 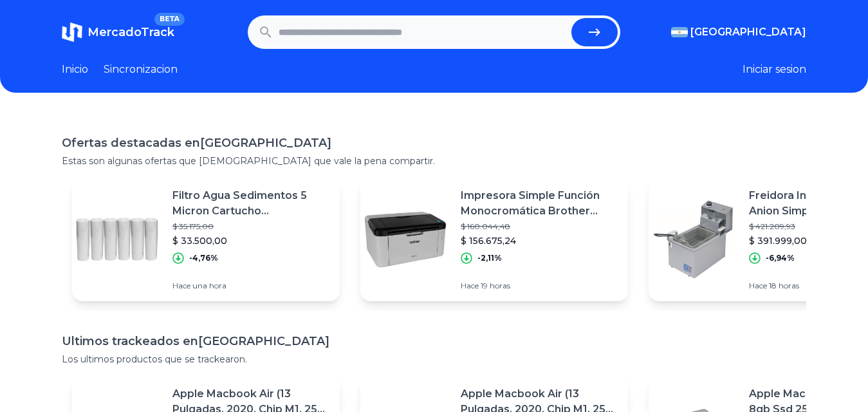 What do you see at coordinates (118, 32) in the screenshot?
I see `a: MercadoTrackBETA` at bounding box center [118, 32].